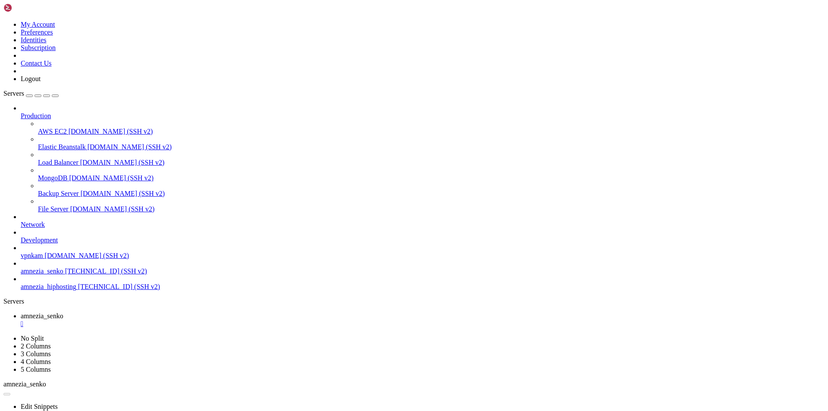 The width and height of the screenshot is (828, 411). I want to click on a: amnezia_senko, so click(423, 320).